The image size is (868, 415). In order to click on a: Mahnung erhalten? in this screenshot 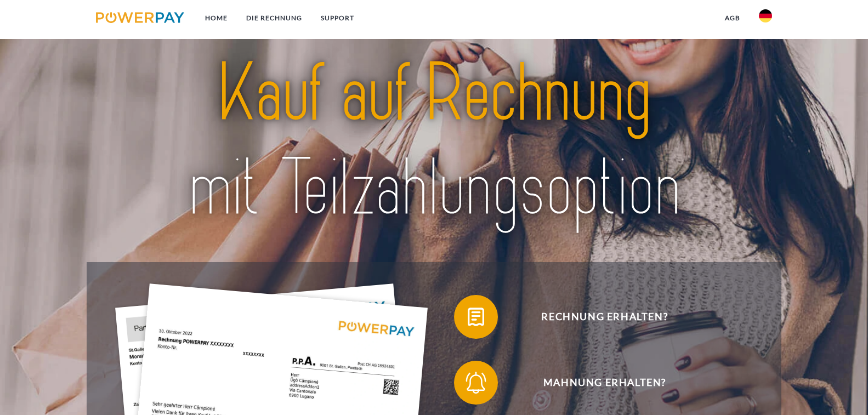, I will do `click(596, 383)`.